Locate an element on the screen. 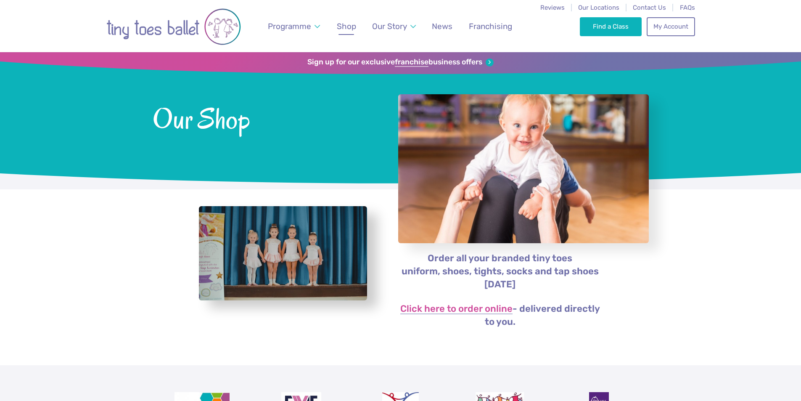  span: News is located at coordinates (442, 26).